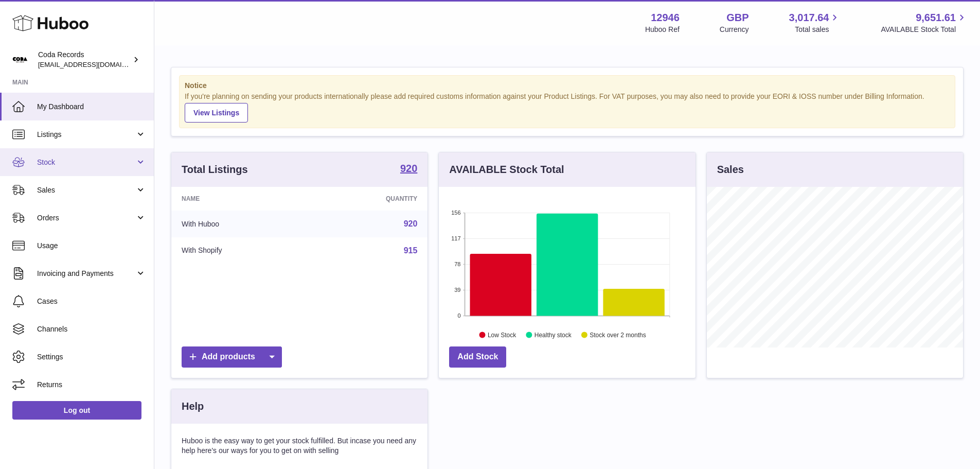 This screenshot has height=469, width=980. What do you see at coordinates (817, 29) in the screenshot?
I see `span: Total sales` at bounding box center [817, 29].